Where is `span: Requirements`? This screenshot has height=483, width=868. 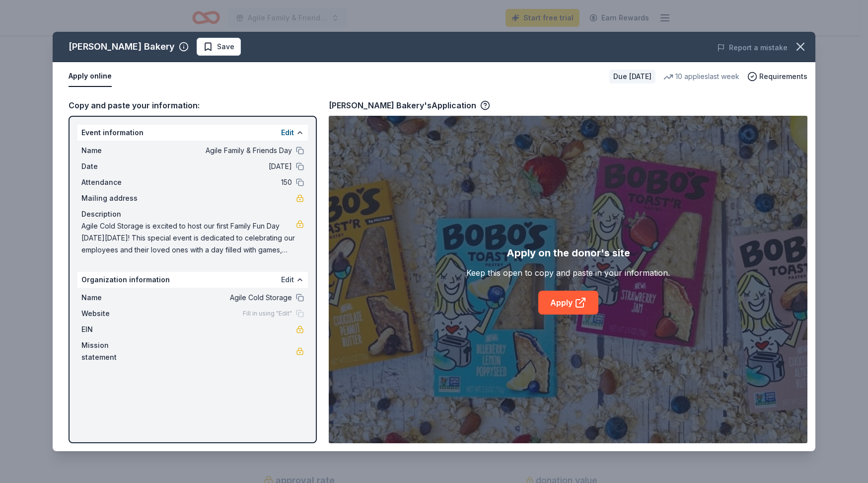
span: Requirements is located at coordinates (783, 76).